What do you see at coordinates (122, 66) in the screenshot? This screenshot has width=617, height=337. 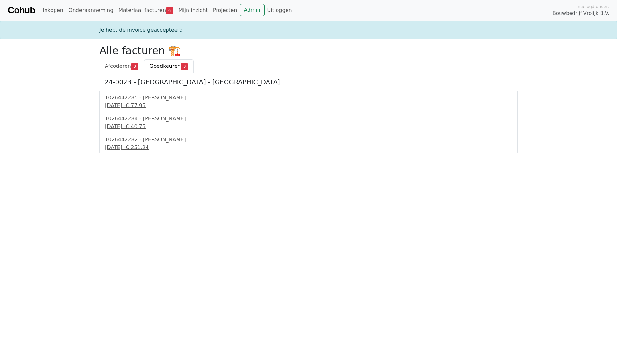 I see `a: Afcoderen3` at bounding box center [122, 66].